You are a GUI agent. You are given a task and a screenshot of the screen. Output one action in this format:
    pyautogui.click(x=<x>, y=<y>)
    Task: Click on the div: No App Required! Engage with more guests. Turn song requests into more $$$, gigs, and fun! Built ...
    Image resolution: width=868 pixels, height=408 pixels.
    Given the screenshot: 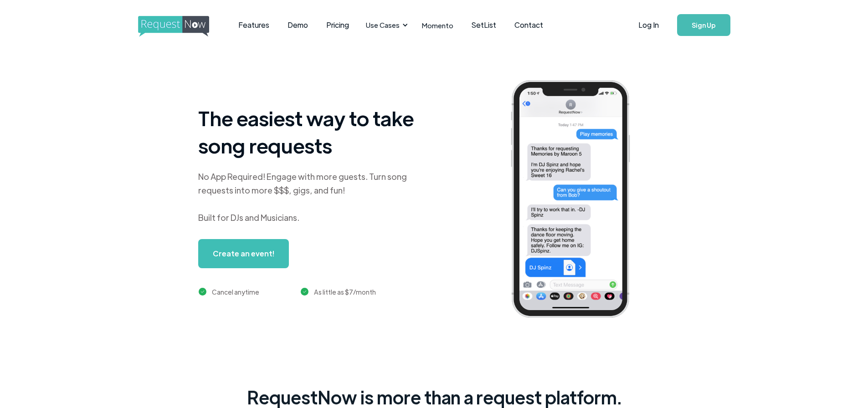 What is the action you would take?
    pyautogui.click(x=312, y=197)
    